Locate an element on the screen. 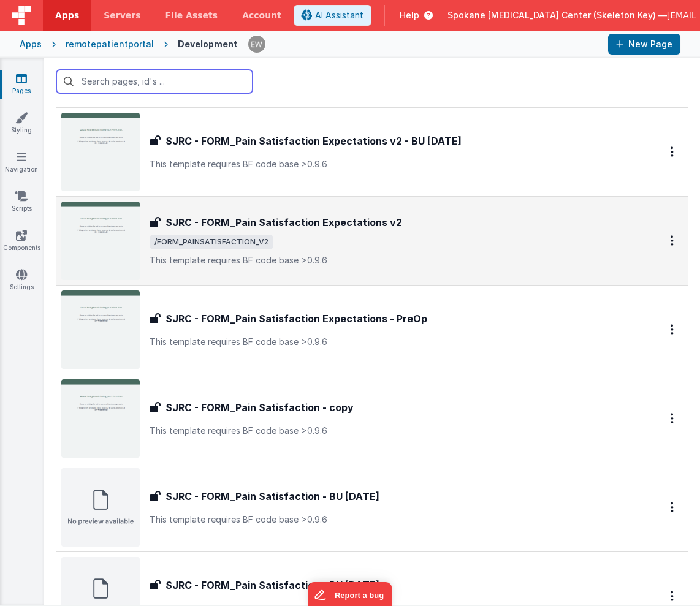 The height and width of the screenshot is (606, 700). span: AI Assistant is located at coordinates (339, 15).